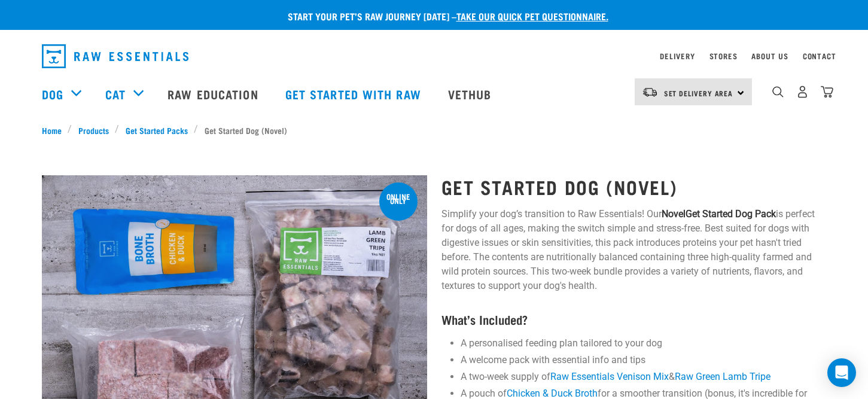 The height and width of the screenshot is (399, 868). Describe the element at coordinates (355, 94) in the screenshot. I see `a: Get started with Raw` at that location.